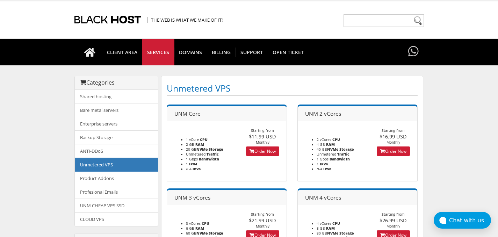 The height and width of the screenshot is (237, 498). I want to click on a: Open Ticket, so click(288, 52).